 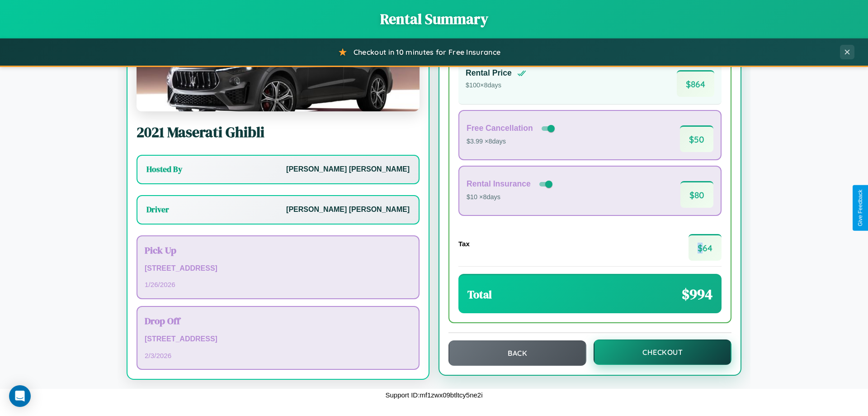 What do you see at coordinates (278, 249) in the screenshot?
I see `h3: Pick Up` at bounding box center [278, 249].